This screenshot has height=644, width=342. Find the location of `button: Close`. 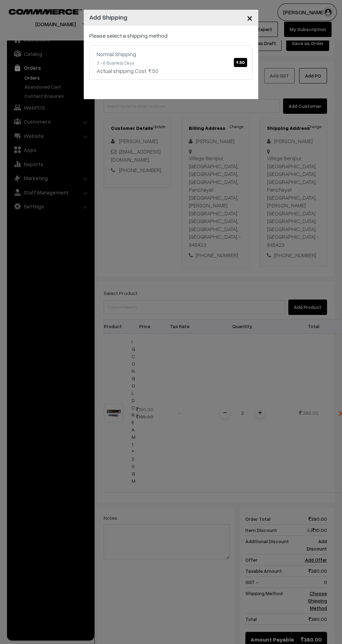

button: Close is located at coordinates (250, 18).